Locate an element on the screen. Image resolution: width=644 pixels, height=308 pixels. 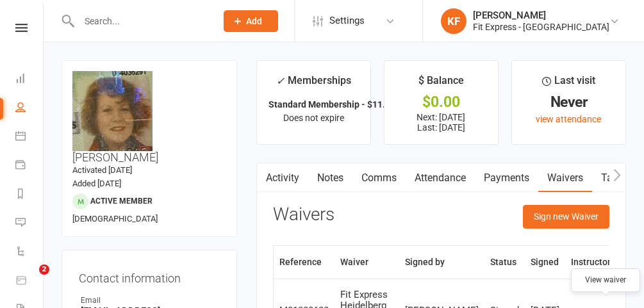
a: People is located at coordinates (29, 108).